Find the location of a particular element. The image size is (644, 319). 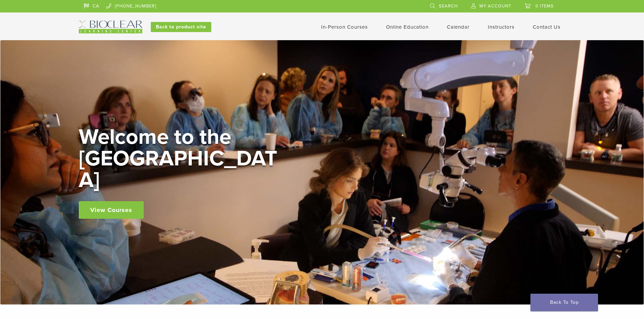

a: Instructors is located at coordinates (501, 27).